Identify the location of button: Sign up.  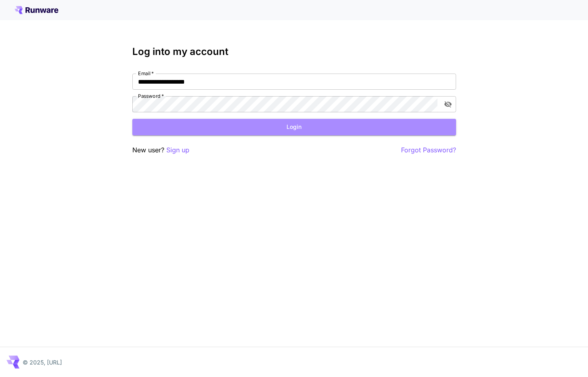
(178, 150).